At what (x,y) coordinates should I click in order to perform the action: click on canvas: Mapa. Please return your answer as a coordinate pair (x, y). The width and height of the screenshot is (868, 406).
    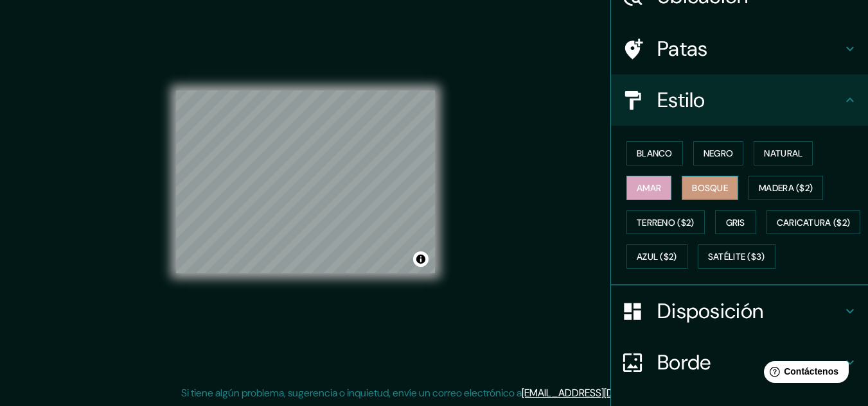
    Looking at the image, I should click on (305, 182).